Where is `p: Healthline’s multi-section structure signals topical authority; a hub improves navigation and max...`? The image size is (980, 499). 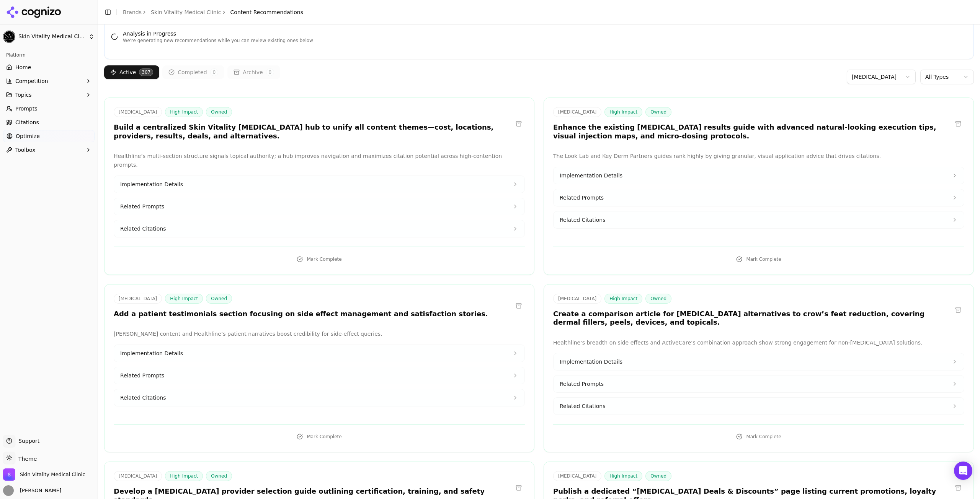 p: Healthline’s multi-section structure signals topical authority; a hub improves navigation and max... is located at coordinates (319, 160).